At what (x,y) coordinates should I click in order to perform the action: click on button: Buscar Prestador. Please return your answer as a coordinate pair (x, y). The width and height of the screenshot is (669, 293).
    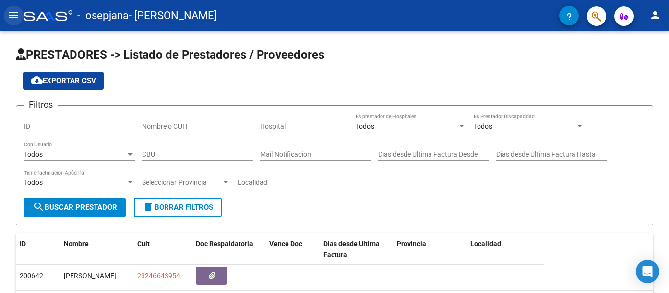
    Looking at the image, I should click on (75, 208).